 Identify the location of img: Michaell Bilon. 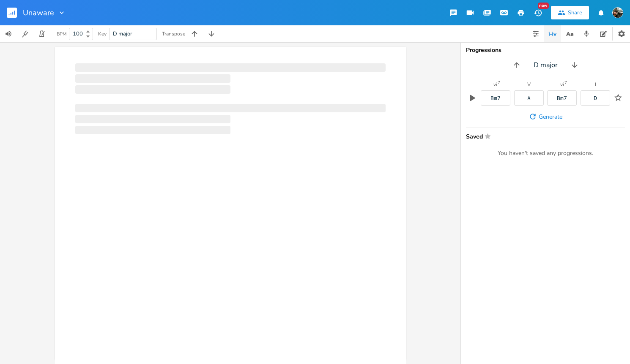
(618, 13).